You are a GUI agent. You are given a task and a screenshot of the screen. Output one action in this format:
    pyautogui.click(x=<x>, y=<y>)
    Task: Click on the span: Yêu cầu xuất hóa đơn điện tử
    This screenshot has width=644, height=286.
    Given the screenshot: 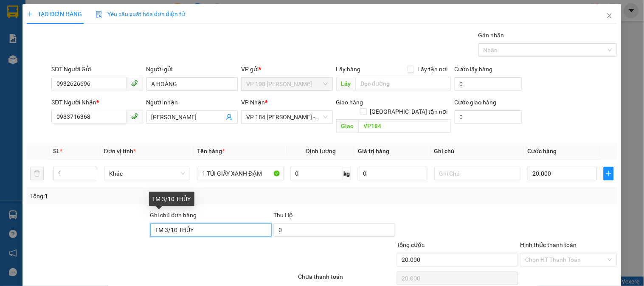 What is the action you would take?
    pyautogui.click(x=140, y=14)
    